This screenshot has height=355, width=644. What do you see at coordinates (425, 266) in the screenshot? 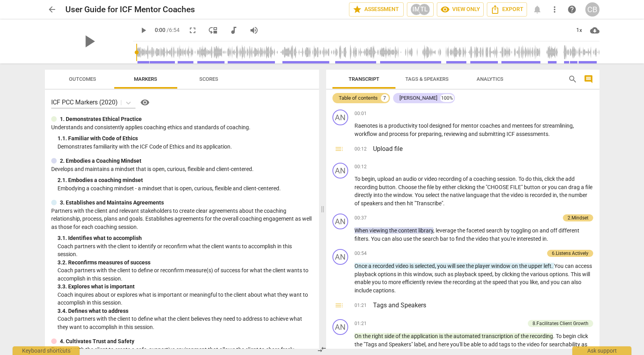
I see `span: selected` at bounding box center [425, 266].